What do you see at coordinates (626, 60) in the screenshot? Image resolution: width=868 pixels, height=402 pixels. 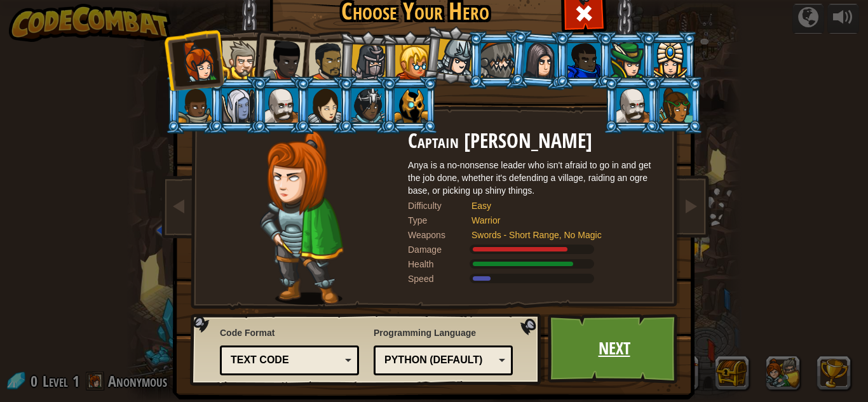 I see `li: Naria of the Leaf` at bounding box center [626, 60].